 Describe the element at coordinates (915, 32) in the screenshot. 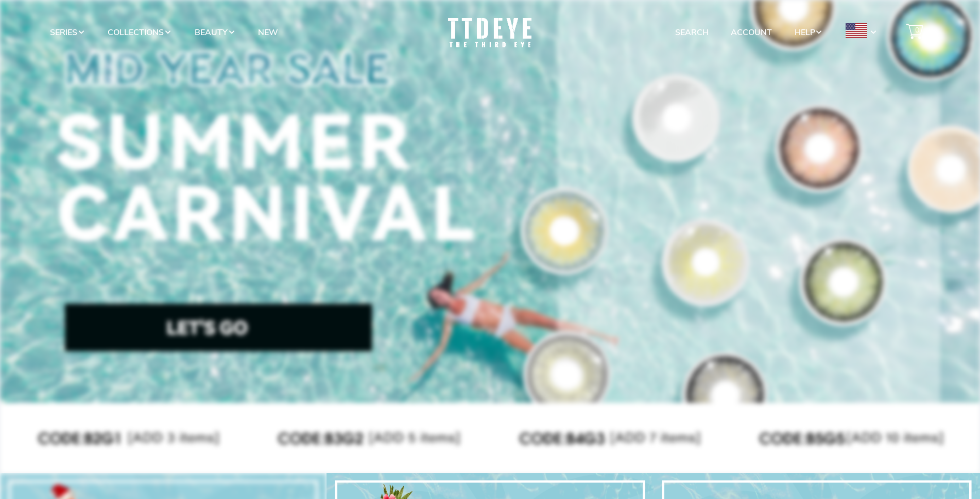

I see `a: 0` at that location.